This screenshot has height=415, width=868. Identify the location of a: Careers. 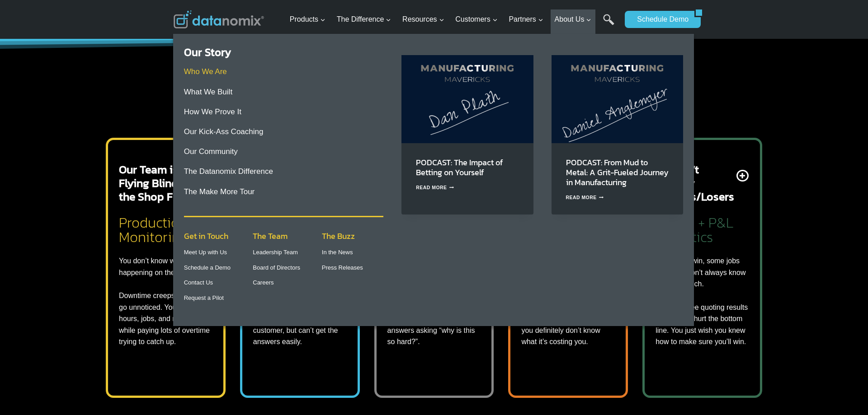
(263, 282).